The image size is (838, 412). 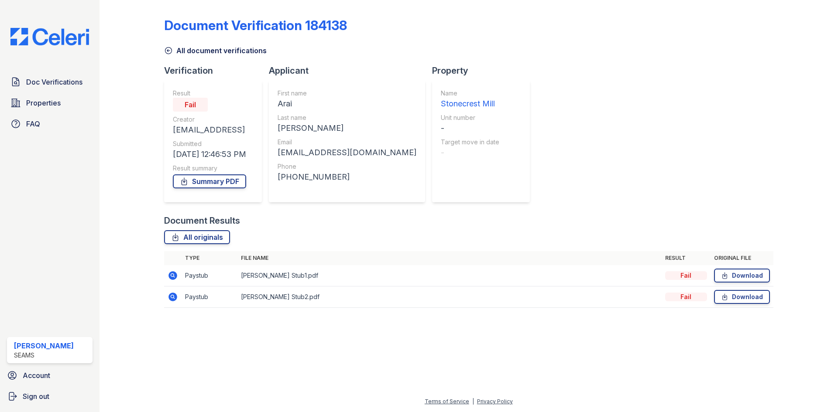 I want to click on span: Doc Verifications, so click(x=54, y=82).